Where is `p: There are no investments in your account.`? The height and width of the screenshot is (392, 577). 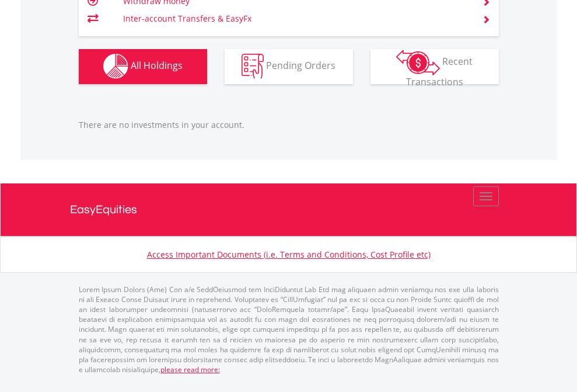 p: There are no investments in your account. is located at coordinates (289, 125).